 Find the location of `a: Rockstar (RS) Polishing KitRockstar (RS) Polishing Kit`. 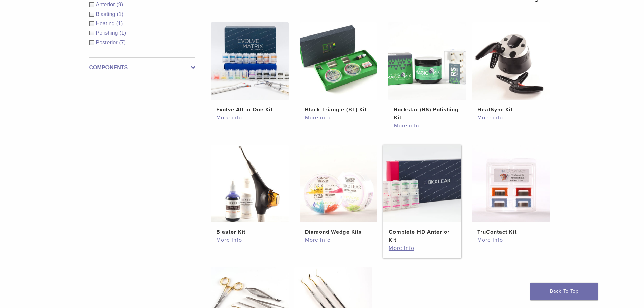

a: Rockstar (RS) Polishing KitRockstar (RS) Polishing Kit is located at coordinates (427, 72).